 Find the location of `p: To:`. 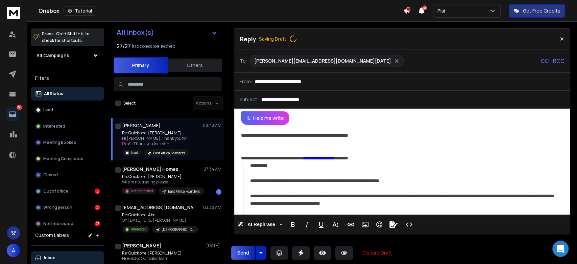

p: To: is located at coordinates (243, 61).